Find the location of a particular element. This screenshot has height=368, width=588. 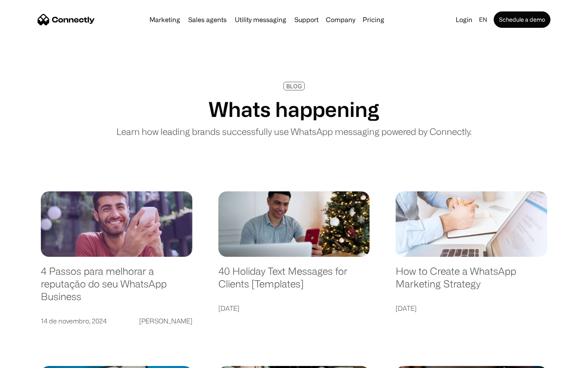

p: Learn how leading brands successfully use WhatsApp messaging powered by Connectly. is located at coordinates (294, 131).